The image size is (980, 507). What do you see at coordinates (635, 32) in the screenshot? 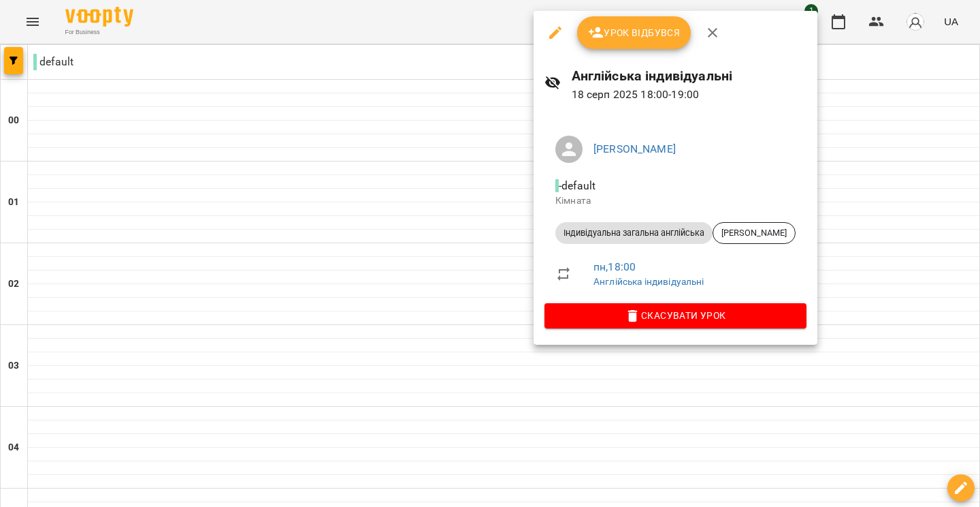
I see `span: Урок відбувся` at bounding box center [635, 32].